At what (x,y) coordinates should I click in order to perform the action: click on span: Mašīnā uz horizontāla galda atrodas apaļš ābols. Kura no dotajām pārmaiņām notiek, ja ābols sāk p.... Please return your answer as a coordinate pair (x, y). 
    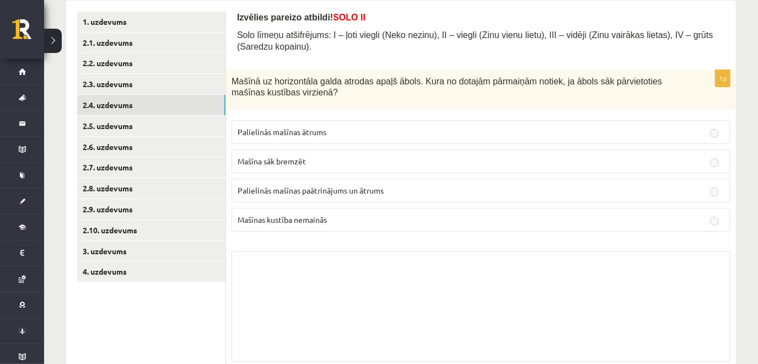
    Looking at the image, I should click on (447, 87).